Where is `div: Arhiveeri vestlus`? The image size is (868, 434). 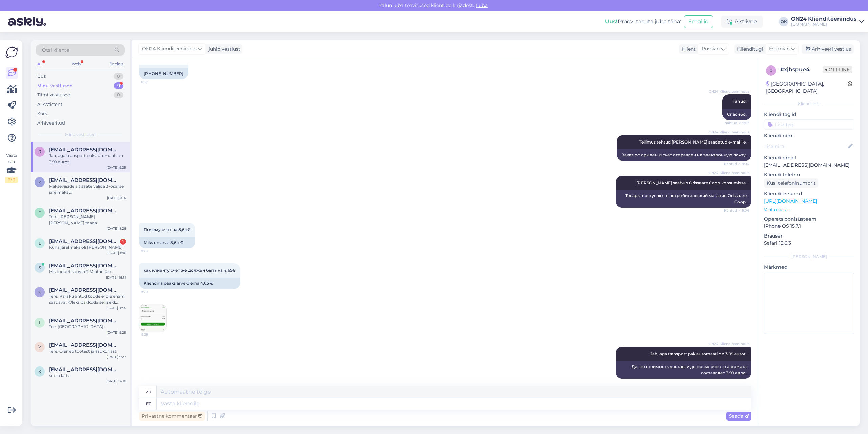 div: Arhiveeri vestlus is located at coordinates (828, 49).